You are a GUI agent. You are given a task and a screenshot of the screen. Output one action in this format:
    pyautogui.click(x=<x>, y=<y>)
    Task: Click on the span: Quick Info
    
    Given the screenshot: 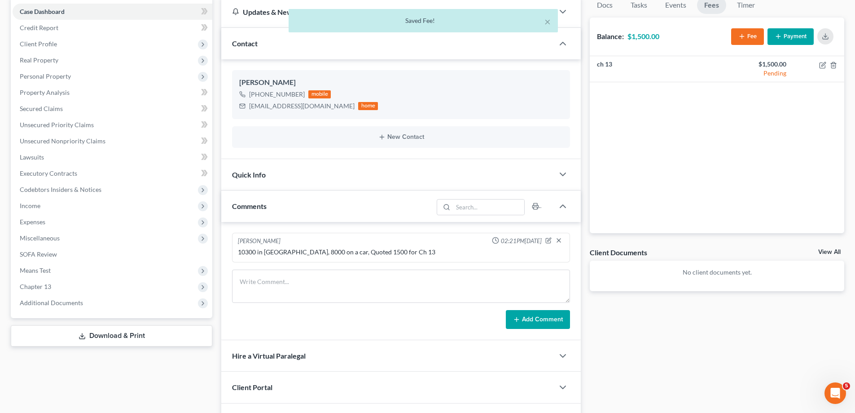 What is the action you would take?
    pyautogui.click(x=249, y=174)
    